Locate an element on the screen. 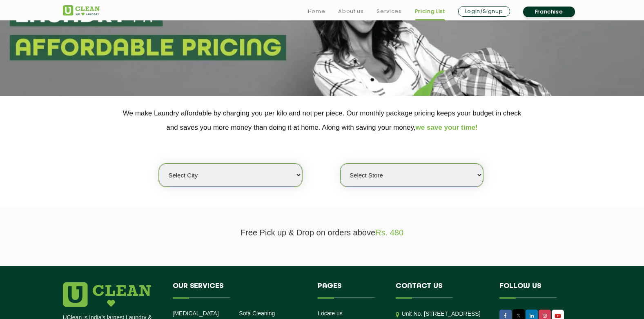  p: Free Pick up & Drop on orders above is located at coordinates (322, 233).